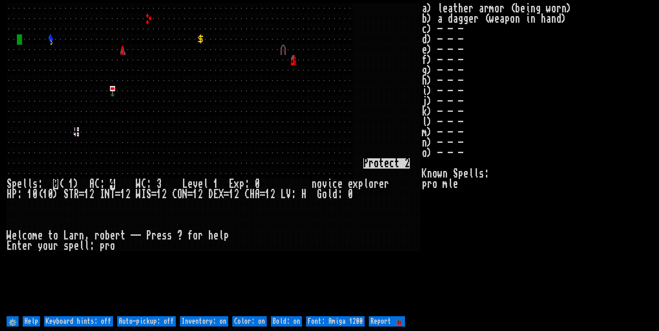  Describe the element at coordinates (391, 164) in the screenshot. I see `mark: c` at that location.